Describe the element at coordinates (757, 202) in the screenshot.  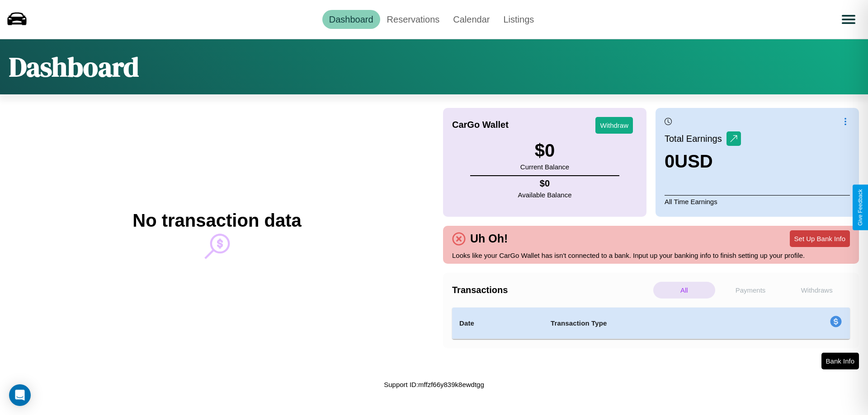
I see `p: All Time Earnings` at that location.